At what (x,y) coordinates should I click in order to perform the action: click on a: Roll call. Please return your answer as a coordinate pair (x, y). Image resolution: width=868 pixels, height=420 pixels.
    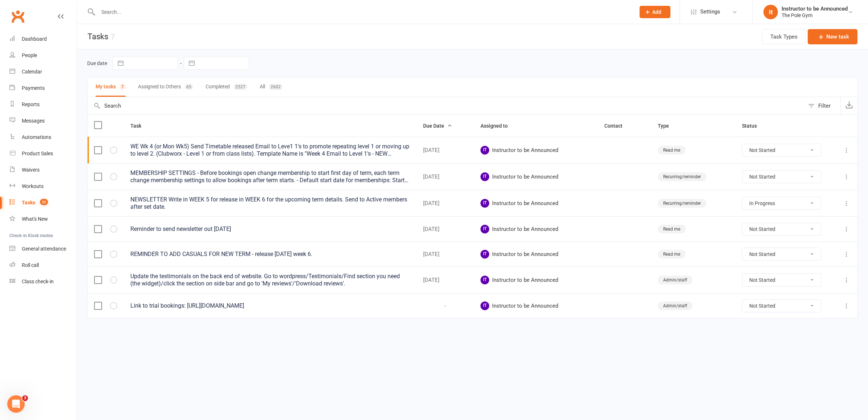
    Looking at the image, I should click on (43, 265).